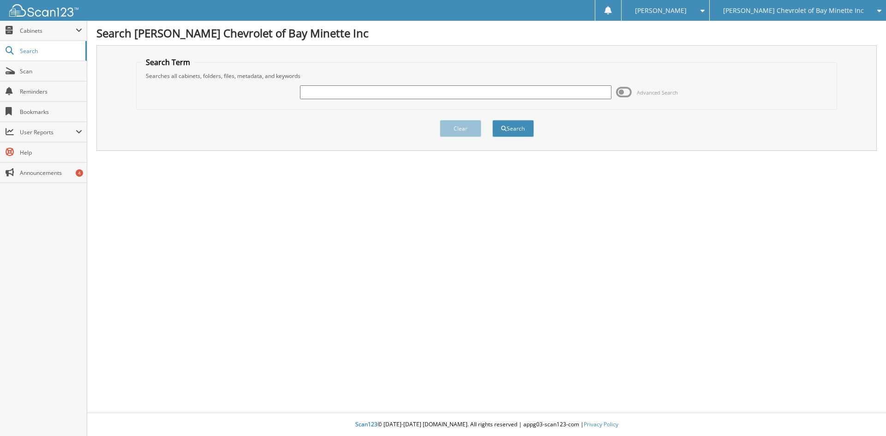  What do you see at coordinates (79, 173) in the screenshot?
I see `div: 4` at bounding box center [79, 173].